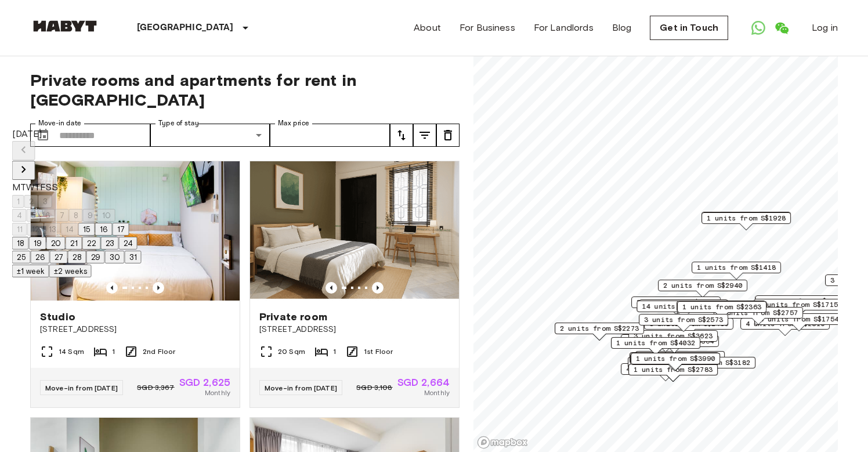 This screenshot has height=452, width=868. Describe the element at coordinates (179, 123) in the screenshot. I see `label: Type of stay` at that location.